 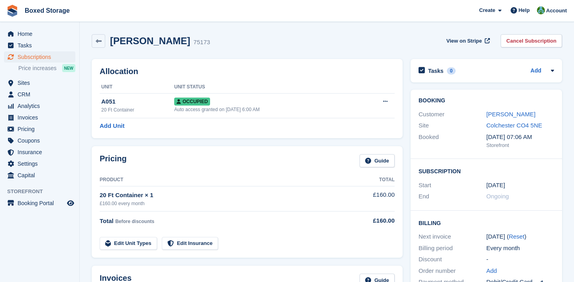 What do you see at coordinates (452, 141) in the screenshot?
I see `div: Booked` at bounding box center [452, 141].